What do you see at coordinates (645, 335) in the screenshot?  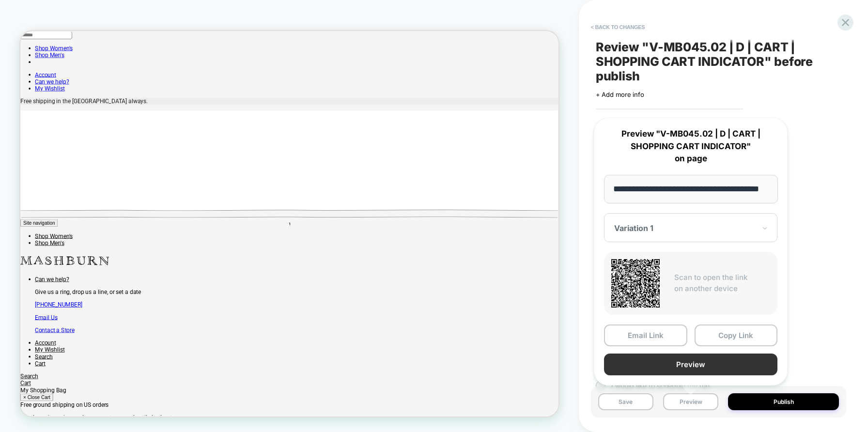 I see `button: Email Link` at bounding box center [645, 335].